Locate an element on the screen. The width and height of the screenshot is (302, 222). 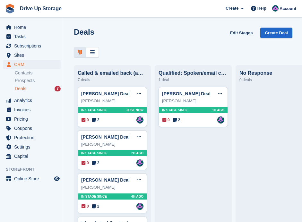
div: 7 is located at coordinates (57, 88).